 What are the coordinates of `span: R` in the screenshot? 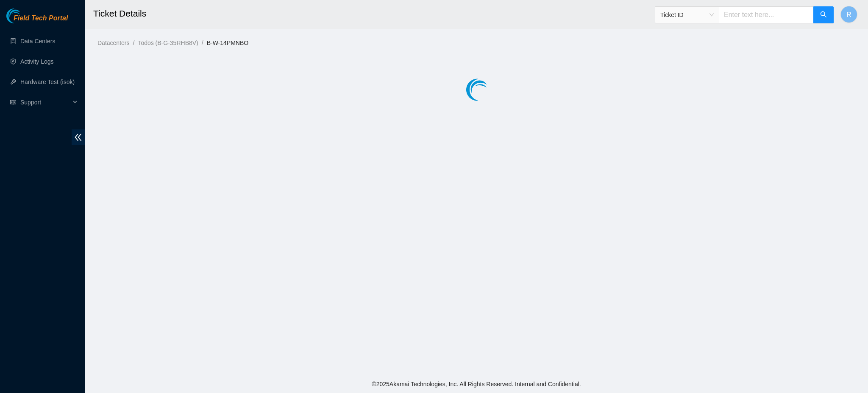 It's located at (849, 15).